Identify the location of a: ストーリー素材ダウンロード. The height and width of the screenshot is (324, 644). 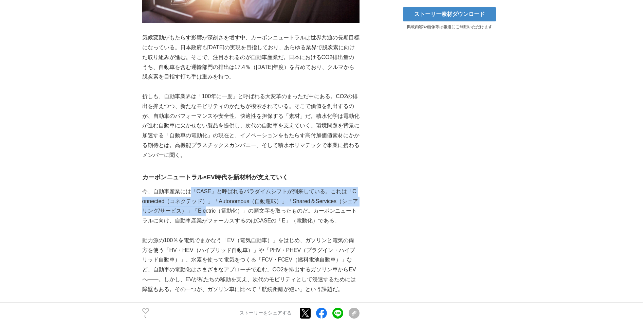
(449, 14).